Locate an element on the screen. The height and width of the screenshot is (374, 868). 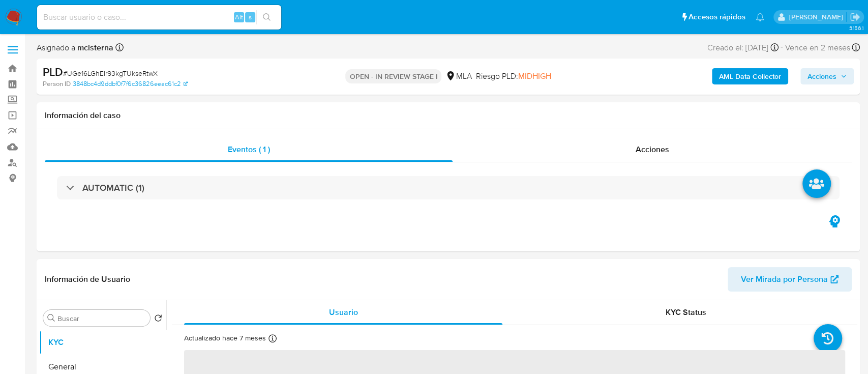
p: milagros.cisterna@mercadolibre.com is located at coordinates (817, 17).